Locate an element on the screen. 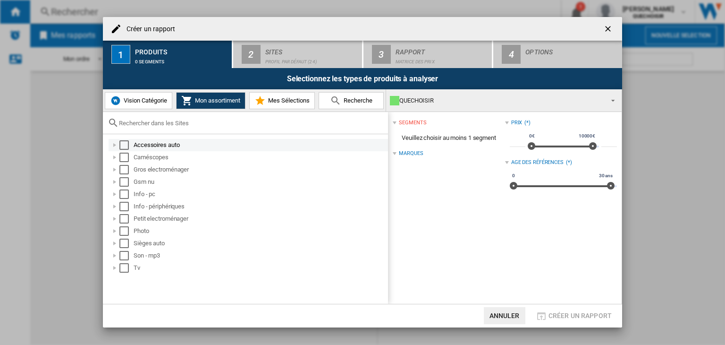 The width and height of the screenshot is (725, 345). span: 0€ is located at coordinates (532, 136).